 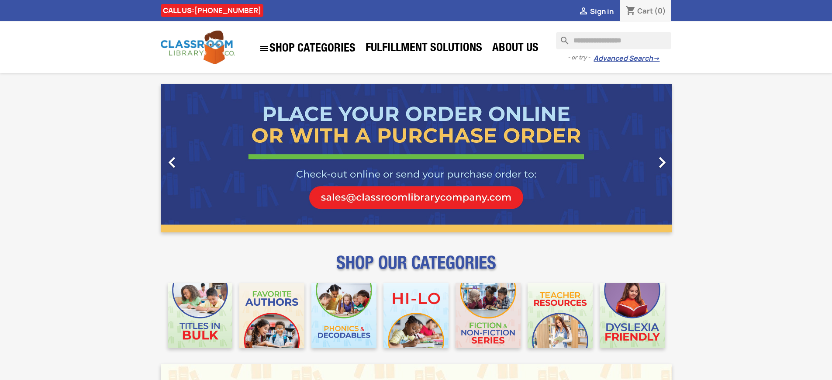 What do you see at coordinates (199, 158) in the screenshot?
I see `a: Previous` at bounding box center [199, 158].